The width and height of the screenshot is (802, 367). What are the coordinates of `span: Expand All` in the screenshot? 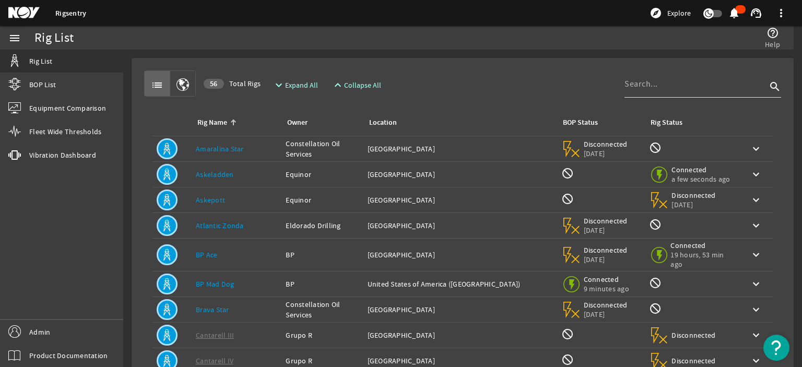 It's located at (301, 85).